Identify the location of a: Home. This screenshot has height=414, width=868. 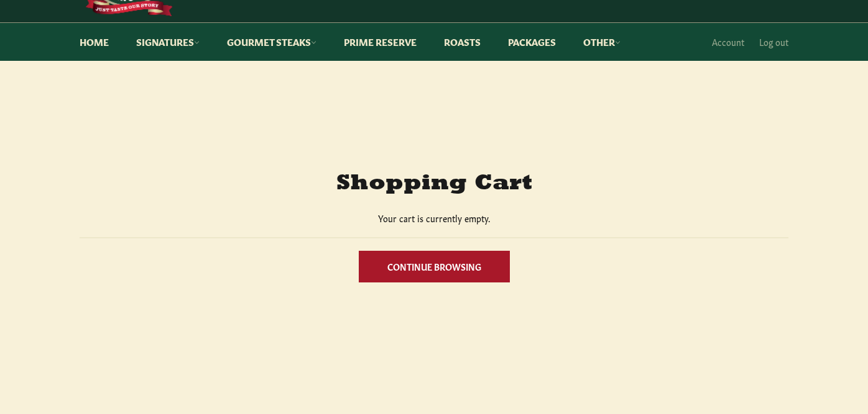
(94, 41).